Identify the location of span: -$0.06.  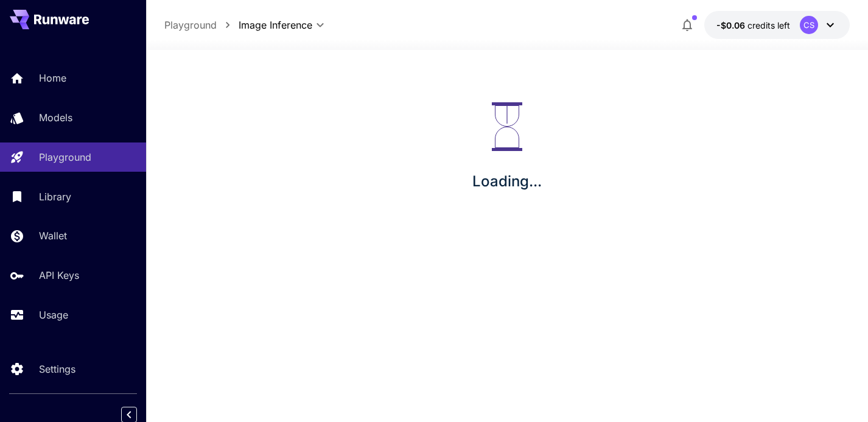
(732, 25).